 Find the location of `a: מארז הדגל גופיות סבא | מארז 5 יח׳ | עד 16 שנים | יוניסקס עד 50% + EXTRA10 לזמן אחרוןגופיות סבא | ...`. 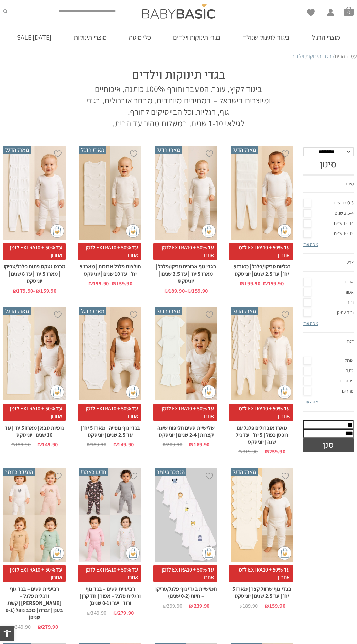

a: מארז הדגל גופיות סבא | מארז 5 יח׳ | עד 16 שנים | יוניסקס עד 50% + EXTRA10 לזמן אחרוןגופיות סבא | ... is located at coordinates (34, 377).